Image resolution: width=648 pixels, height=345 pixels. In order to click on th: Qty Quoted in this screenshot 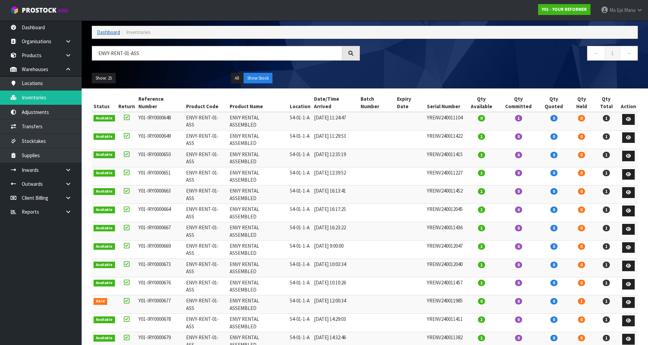, I will do `click(554, 103)`.